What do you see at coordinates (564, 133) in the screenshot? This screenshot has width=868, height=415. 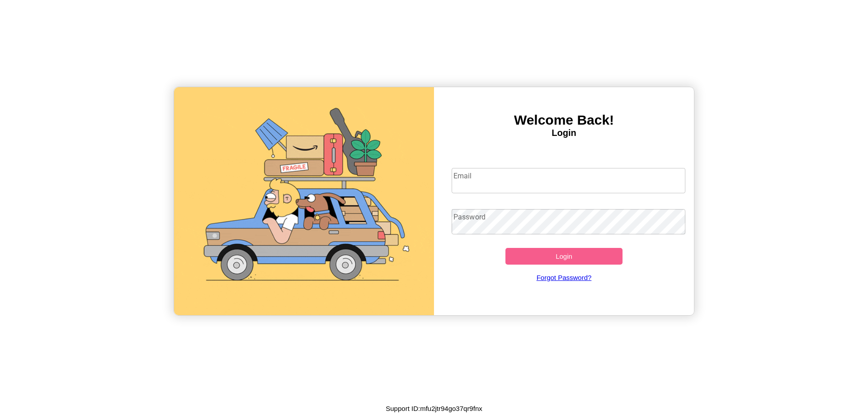 I see `h4: Login` at bounding box center [564, 133].